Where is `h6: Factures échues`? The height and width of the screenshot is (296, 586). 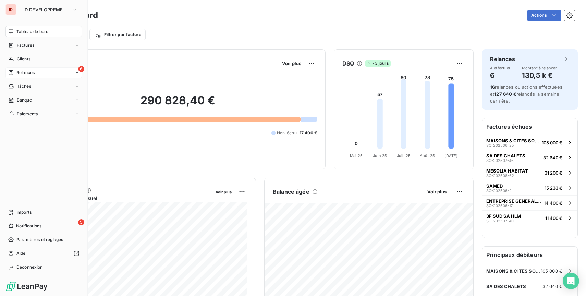
h6: Factures échues is located at coordinates (530, 127).